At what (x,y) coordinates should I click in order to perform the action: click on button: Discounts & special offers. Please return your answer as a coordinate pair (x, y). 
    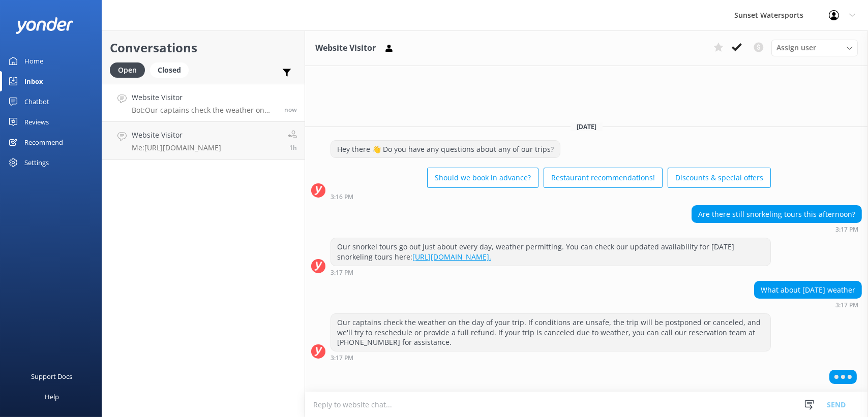
    Looking at the image, I should click on (719, 178).